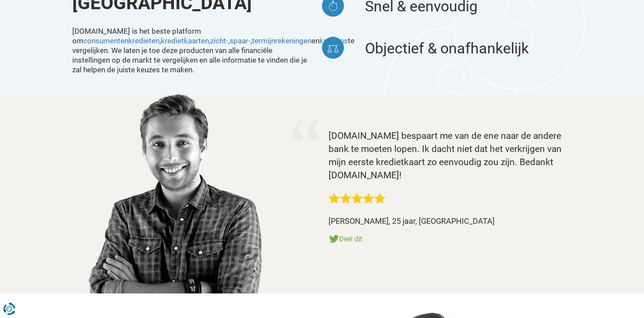  I want to click on a: termijnrekeningen, so click(282, 40).